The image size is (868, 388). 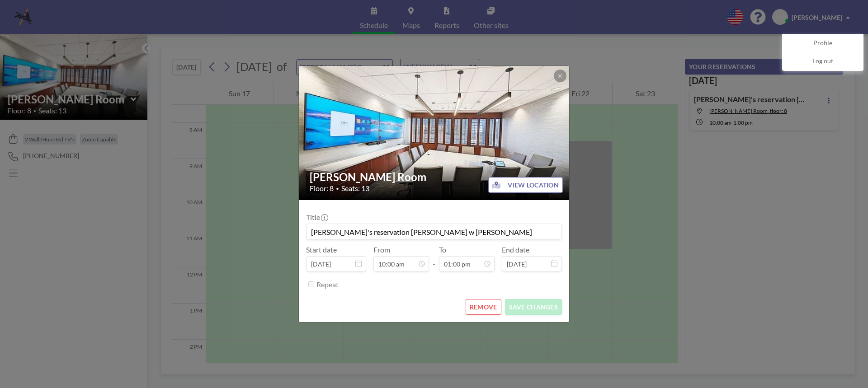 What do you see at coordinates (443, 250) in the screenshot?
I see `label: To` at bounding box center [443, 250].